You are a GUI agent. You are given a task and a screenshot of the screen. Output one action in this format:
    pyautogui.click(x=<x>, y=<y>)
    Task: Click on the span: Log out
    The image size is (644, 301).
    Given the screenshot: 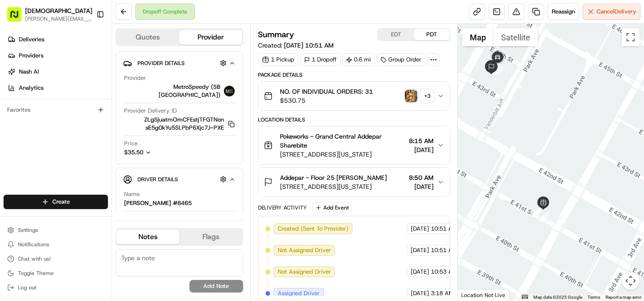 What is the action you would take?
    pyautogui.click(x=27, y=287)
    